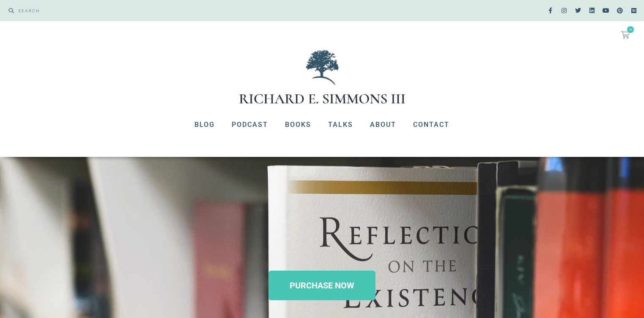 The height and width of the screenshot is (318, 644). What do you see at coordinates (322, 285) in the screenshot?
I see `span: PURCHASE NOW` at bounding box center [322, 285].